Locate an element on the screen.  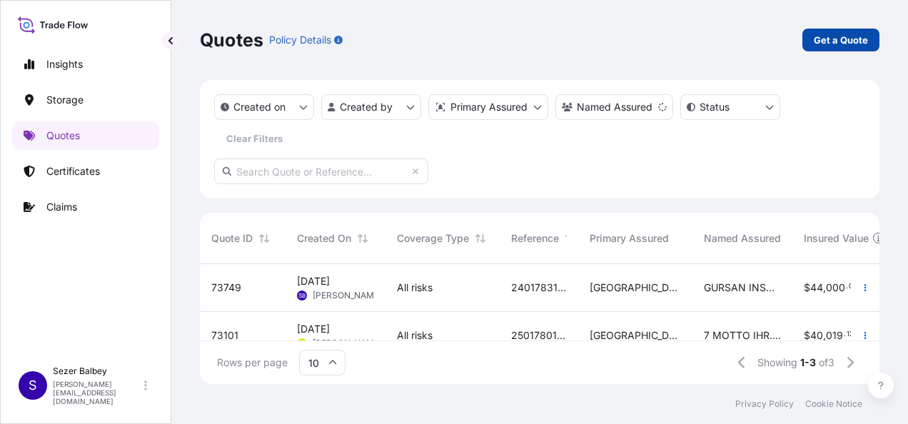
button: createdBy Filter options is located at coordinates (371, 107).